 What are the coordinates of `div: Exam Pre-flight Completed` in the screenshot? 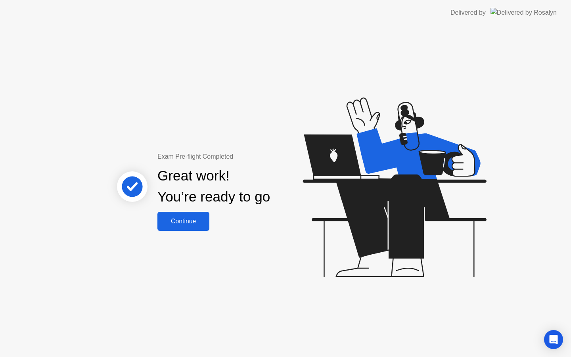 It's located at (239, 157).